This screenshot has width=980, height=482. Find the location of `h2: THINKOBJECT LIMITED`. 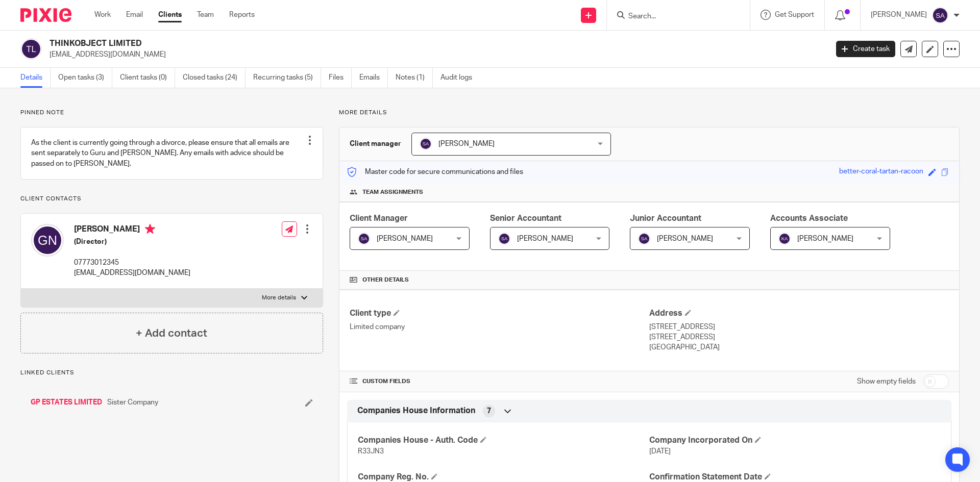

h2: THINKOBJECT LIMITED is located at coordinates (358, 43).